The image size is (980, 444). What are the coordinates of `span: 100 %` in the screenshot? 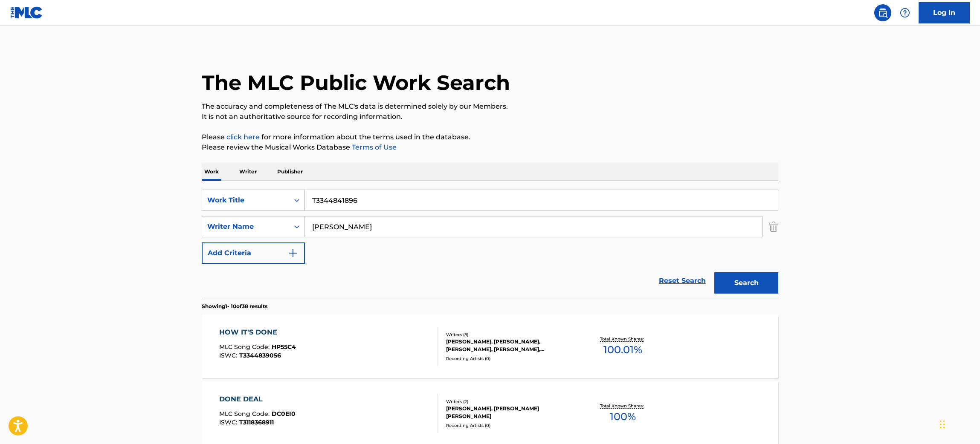 It's located at (623, 417).